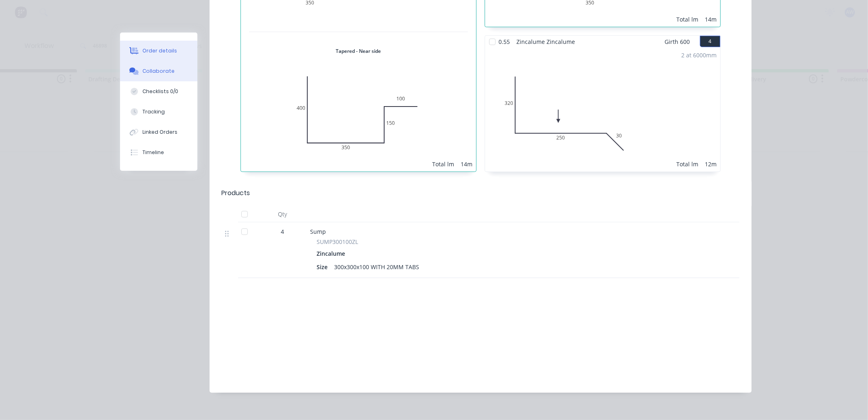  What do you see at coordinates (236, 193) in the screenshot?
I see `div: Products` at bounding box center [236, 193].